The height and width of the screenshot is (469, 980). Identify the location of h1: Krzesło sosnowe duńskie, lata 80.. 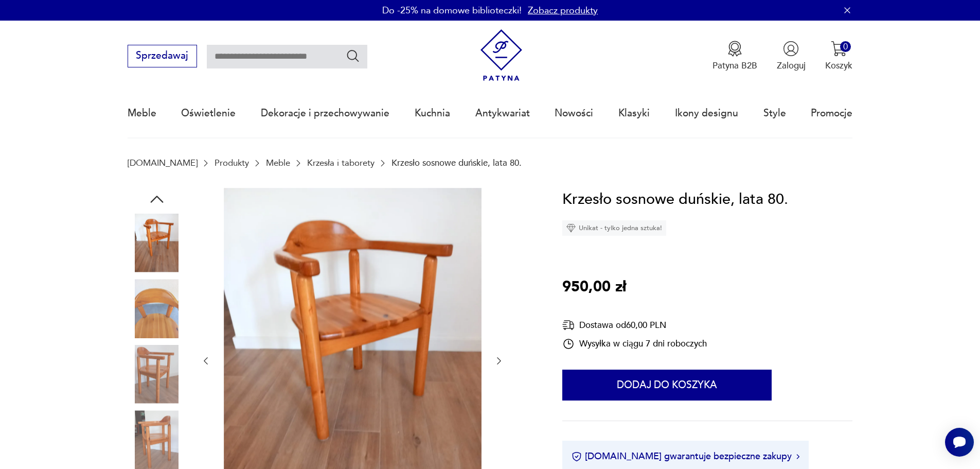
(675, 199).